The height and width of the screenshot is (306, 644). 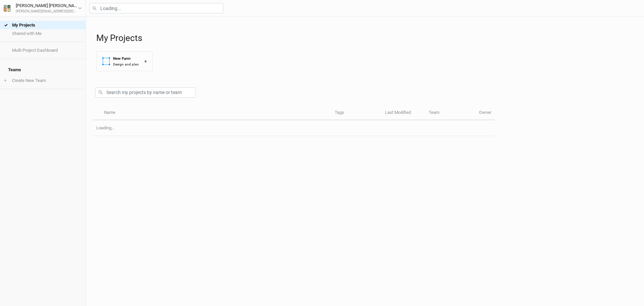 I want to click on div: New Farm, so click(x=126, y=59).